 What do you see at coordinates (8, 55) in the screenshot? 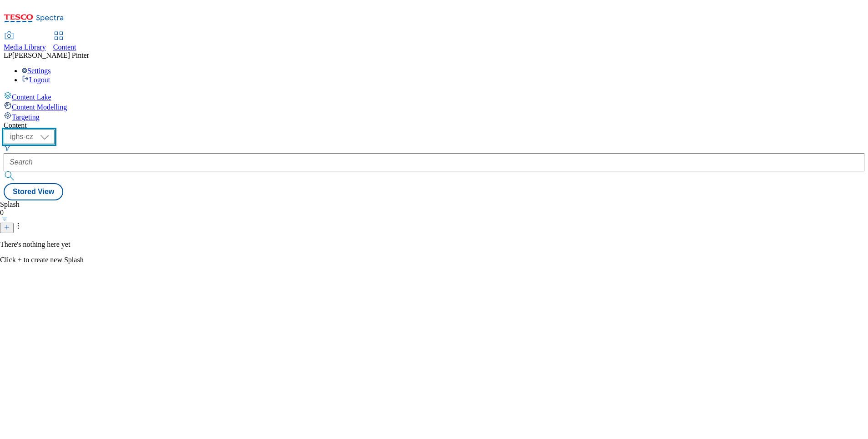
I see `span: LP` at bounding box center [8, 55].